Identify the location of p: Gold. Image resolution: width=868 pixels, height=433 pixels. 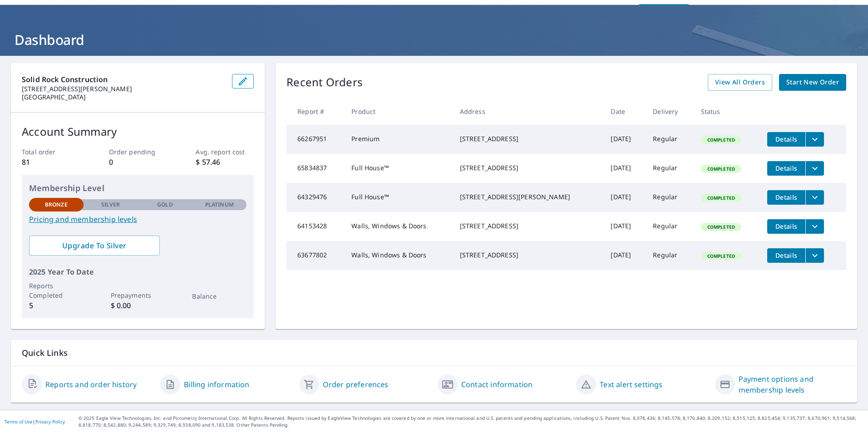
(165, 205).